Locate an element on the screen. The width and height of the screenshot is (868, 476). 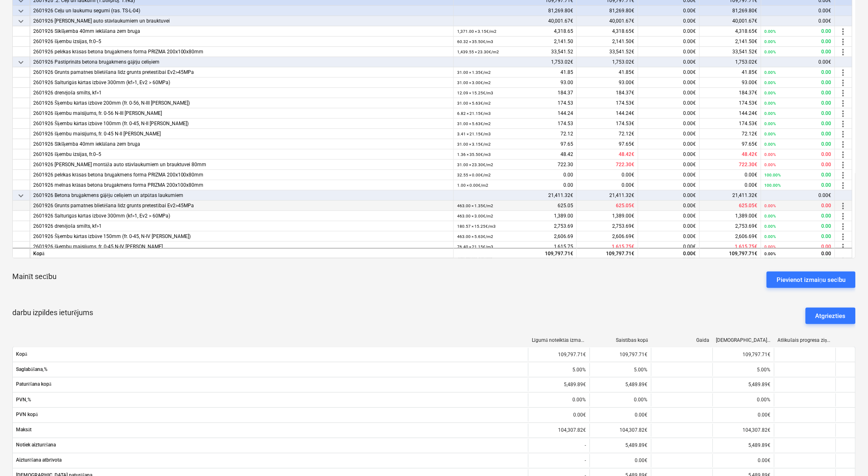
small: 60.32 × 35.50€ / m3 is located at coordinates (475, 41).